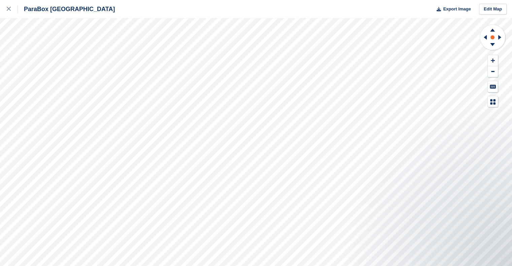 This screenshot has width=512, height=266. Describe the element at coordinates (493, 102) in the screenshot. I see `button: Map Legend` at that location.